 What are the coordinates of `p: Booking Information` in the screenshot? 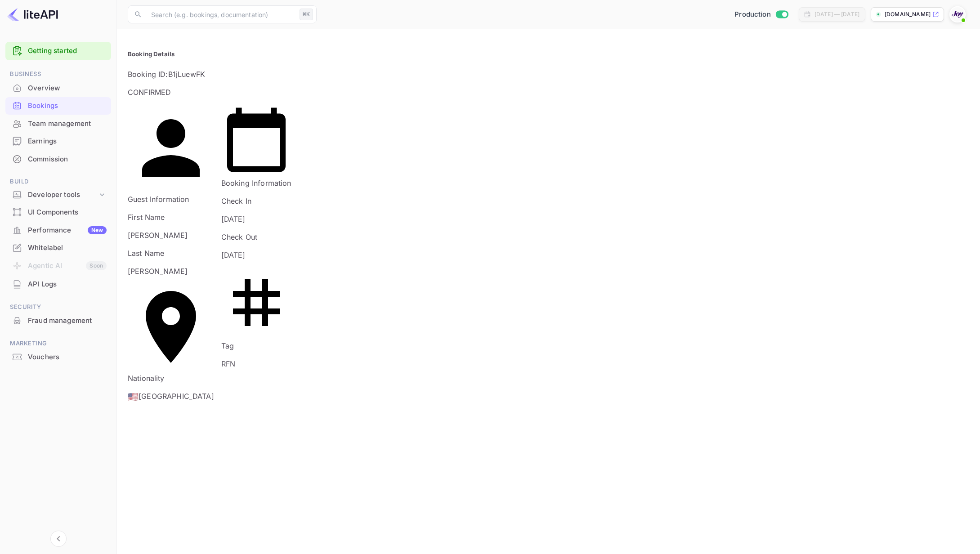 It's located at (256, 147).